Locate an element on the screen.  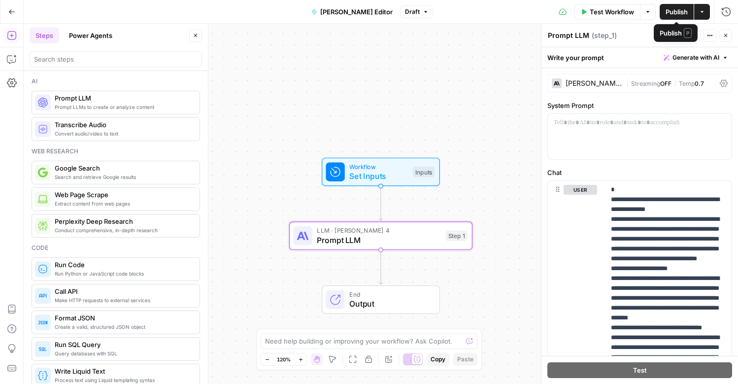
span: Web Page Scrape is located at coordinates (123, 195).